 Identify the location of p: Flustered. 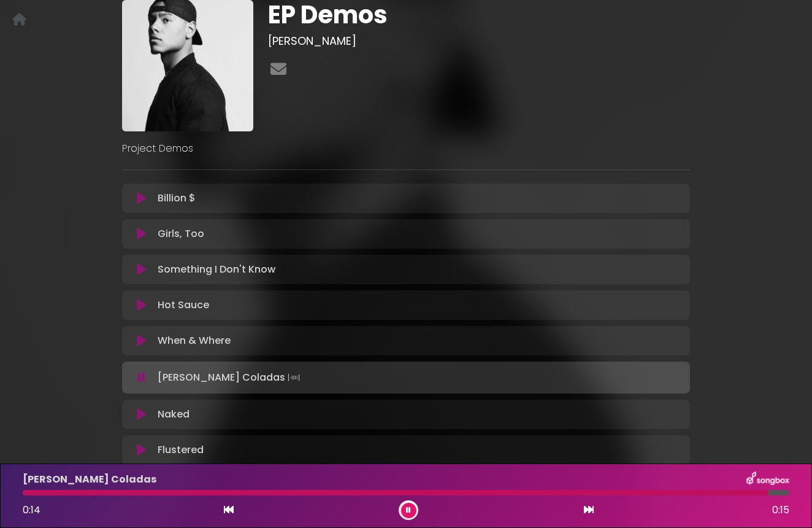
(181, 450).